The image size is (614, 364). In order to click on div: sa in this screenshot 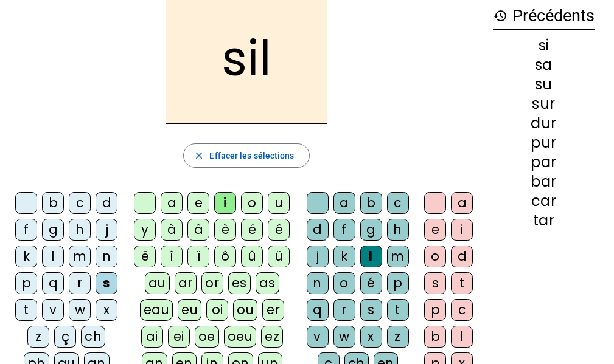, I will do `click(544, 65)`.